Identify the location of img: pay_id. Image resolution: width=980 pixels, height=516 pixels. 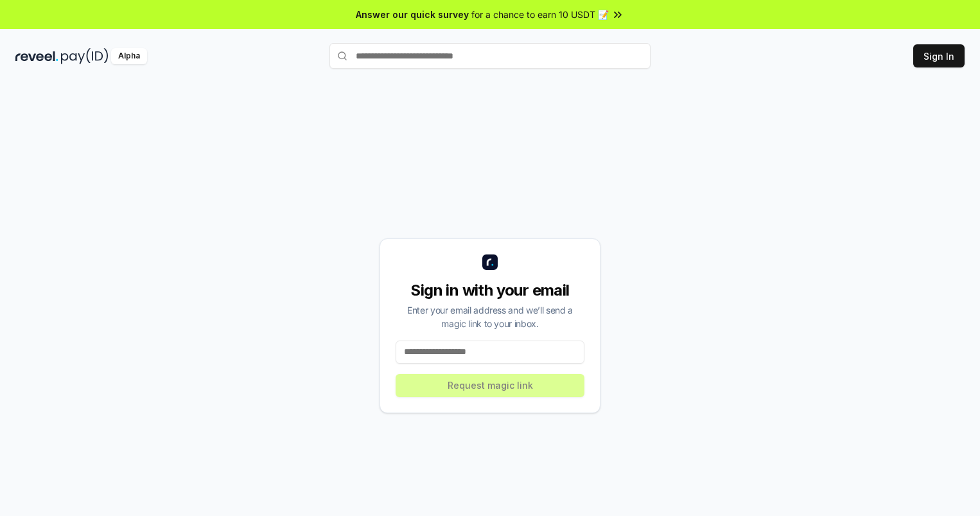
(85, 56).